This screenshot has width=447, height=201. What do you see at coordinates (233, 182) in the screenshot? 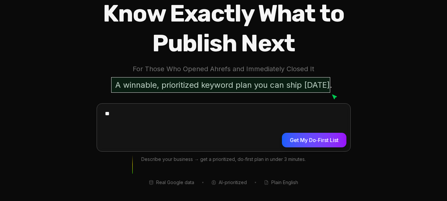
I see `span: AI-prioritized` at bounding box center [233, 182].